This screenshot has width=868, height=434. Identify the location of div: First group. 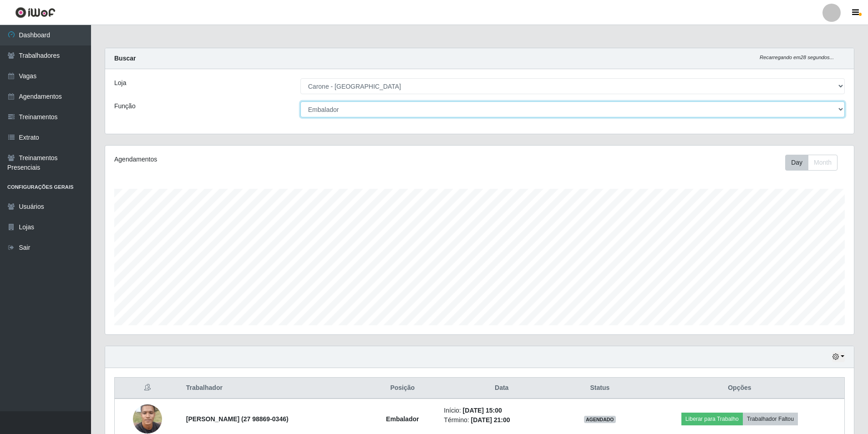
(811, 162).